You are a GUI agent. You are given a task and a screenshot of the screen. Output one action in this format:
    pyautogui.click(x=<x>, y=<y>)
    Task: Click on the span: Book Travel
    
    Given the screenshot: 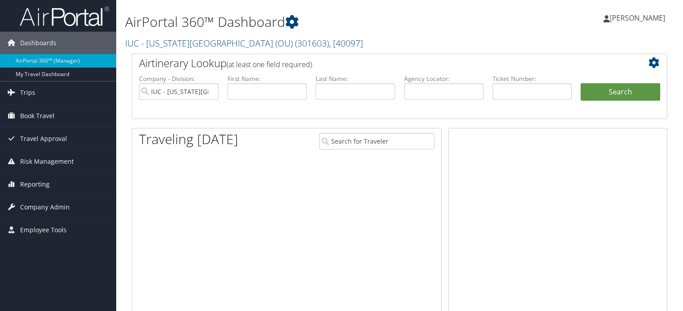 What is the action you would take?
    pyautogui.click(x=37, y=116)
    